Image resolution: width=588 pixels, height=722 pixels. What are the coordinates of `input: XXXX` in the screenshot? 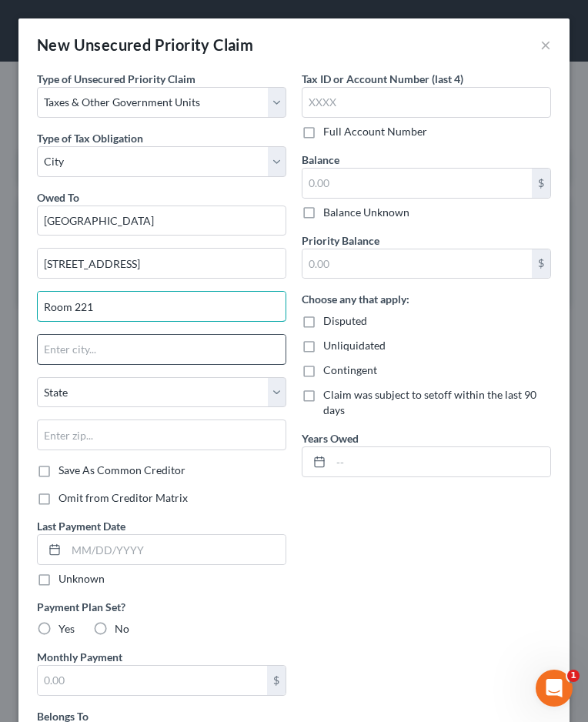 It's located at (426, 102).